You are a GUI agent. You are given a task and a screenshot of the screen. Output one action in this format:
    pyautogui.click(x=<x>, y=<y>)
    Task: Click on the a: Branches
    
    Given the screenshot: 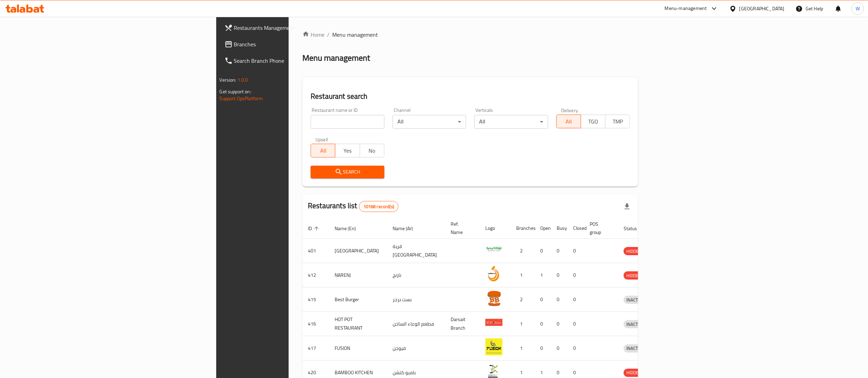 What is the action you would take?
    pyautogui.click(x=290, y=44)
    